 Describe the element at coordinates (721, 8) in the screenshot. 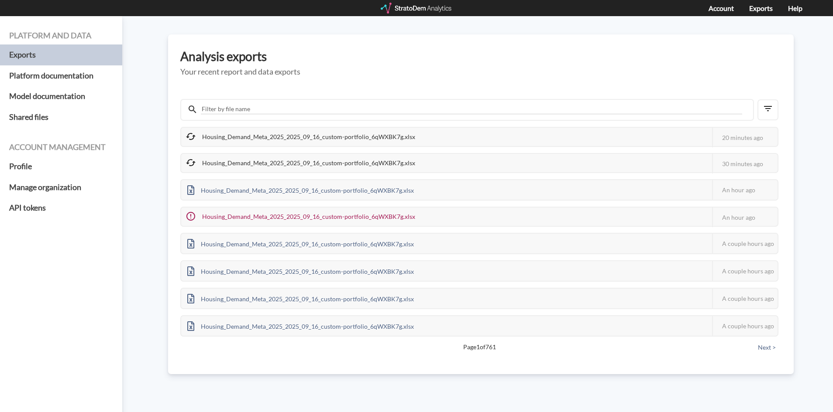

I see `a: Account` at that location.